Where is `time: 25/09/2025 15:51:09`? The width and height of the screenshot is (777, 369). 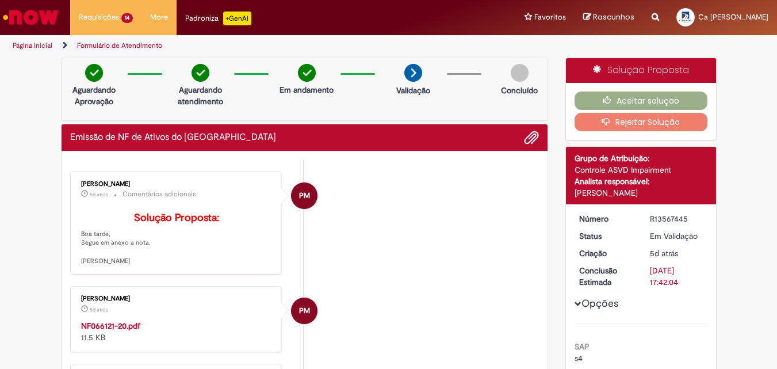
time: 25/09/2025 15:51:09 is located at coordinates (99, 194).